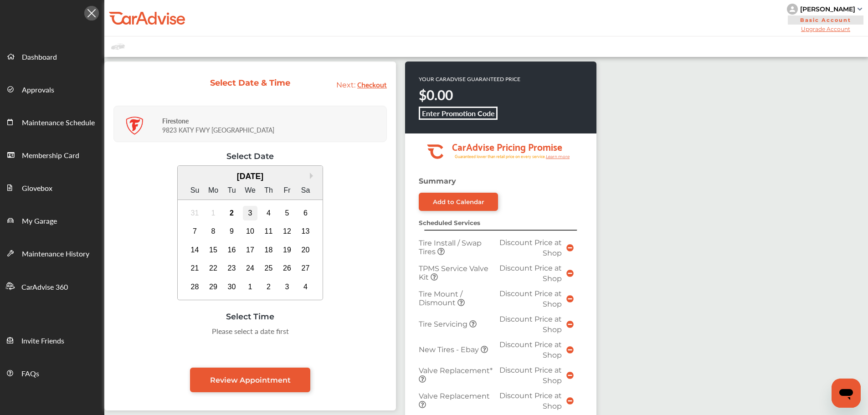 The height and width of the screenshot is (415, 868). Describe the element at coordinates (372, 84) in the screenshot. I see `span: Checkout` at that location.